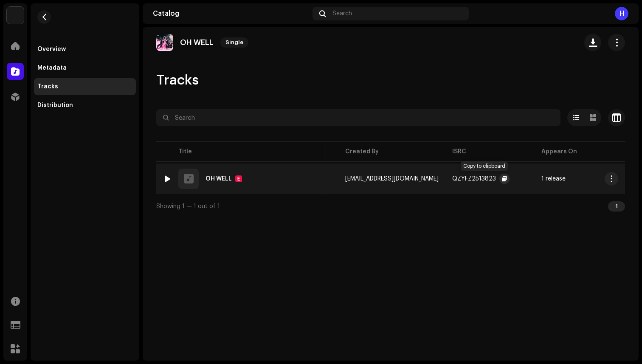  What do you see at coordinates (579, 179) in the screenshot?
I see `span: 1 release` at bounding box center [579, 179].